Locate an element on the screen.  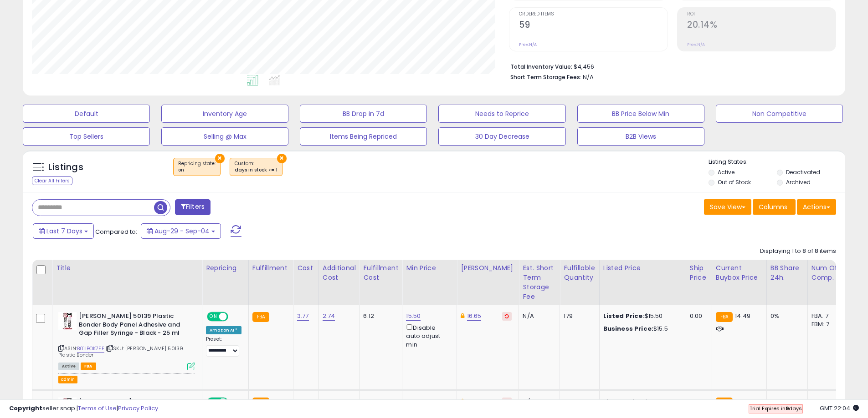
button: Default is located at coordinates (86, 114).